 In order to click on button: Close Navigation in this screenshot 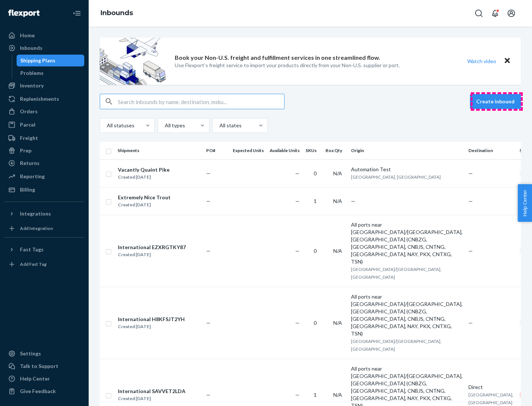, I will do `click(77, 13)`.